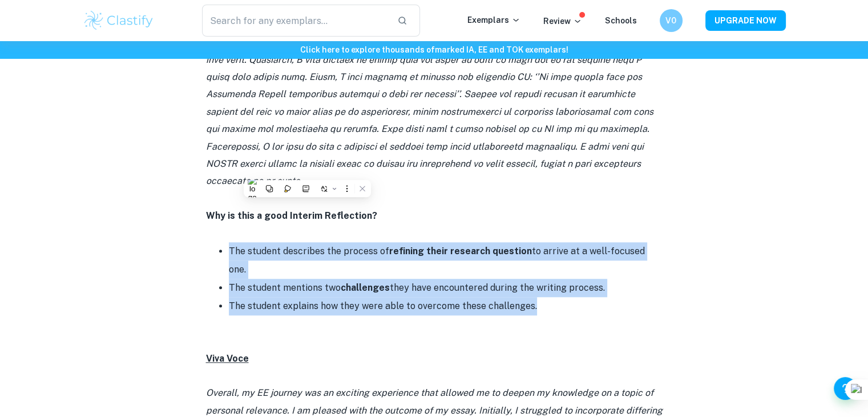  Describe the element at coordinates (434, 50) in the screenshot. I see `h6: Click here to explore thousands of marked IA, EE and TOK exemplars !` at that location.